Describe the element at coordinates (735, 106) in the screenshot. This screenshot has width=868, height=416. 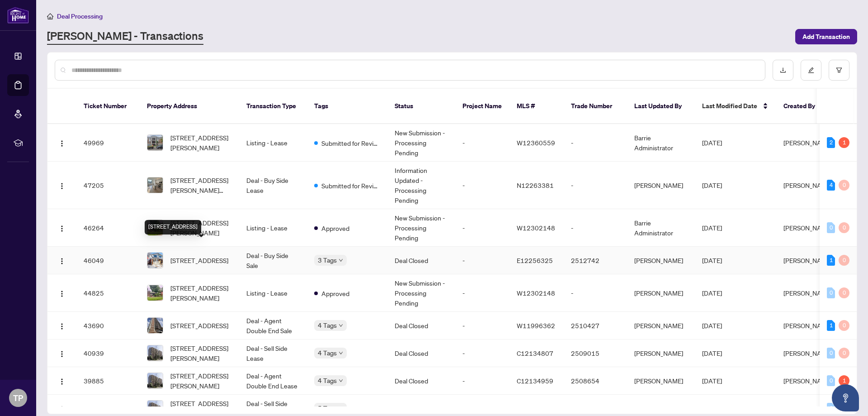
I see `th: Last Modified Date` at that location.